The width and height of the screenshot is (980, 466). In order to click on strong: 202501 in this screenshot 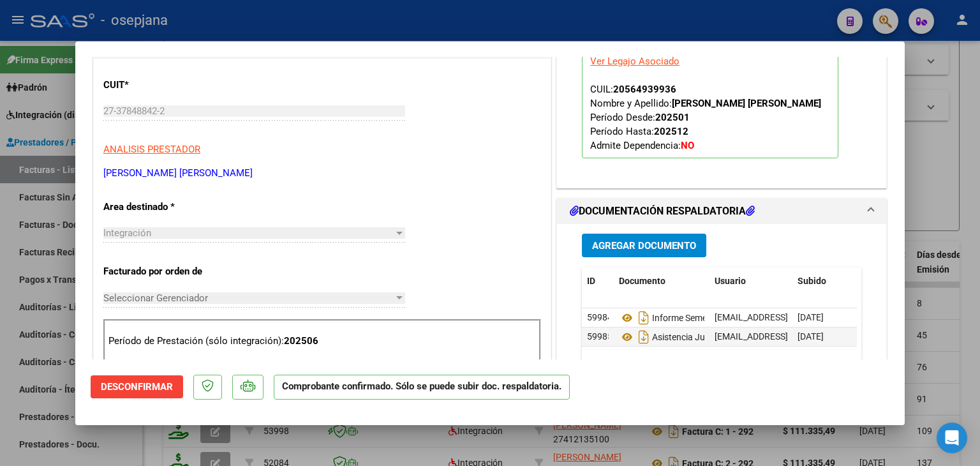, I will do `click(673, 117)`.